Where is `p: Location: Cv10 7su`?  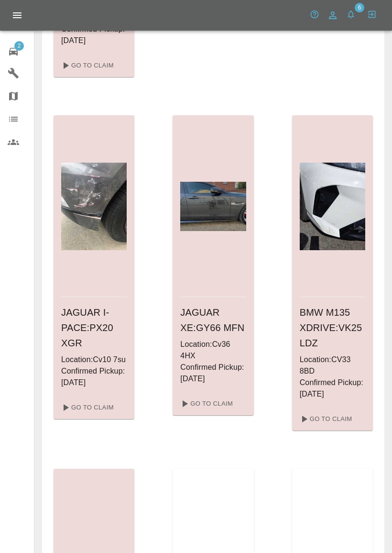 p: Location: Cv10 7su is located at coordinates (93, 359).